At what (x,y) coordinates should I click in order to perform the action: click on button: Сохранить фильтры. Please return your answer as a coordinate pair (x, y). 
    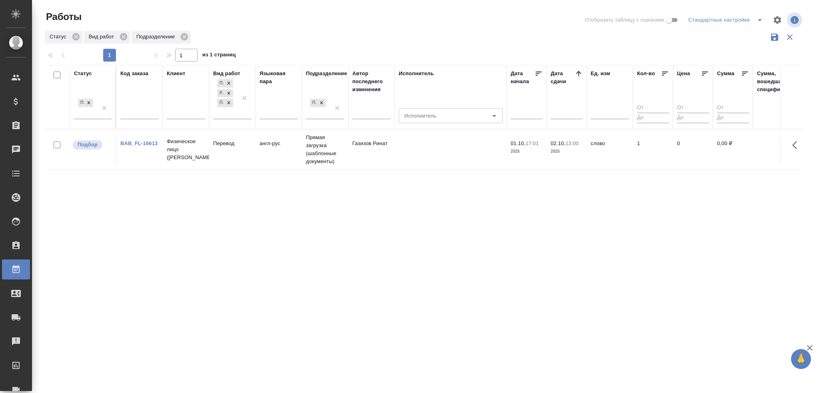
    Looking at the image, I should click on (775, 37).